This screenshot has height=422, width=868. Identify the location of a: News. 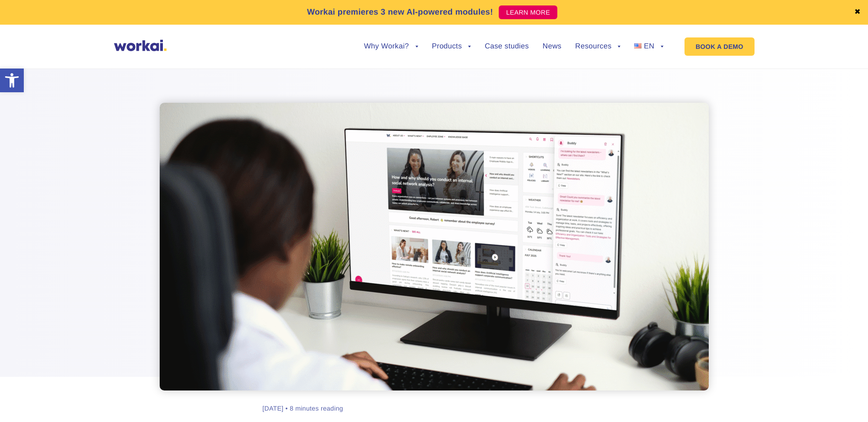
(552, 47).